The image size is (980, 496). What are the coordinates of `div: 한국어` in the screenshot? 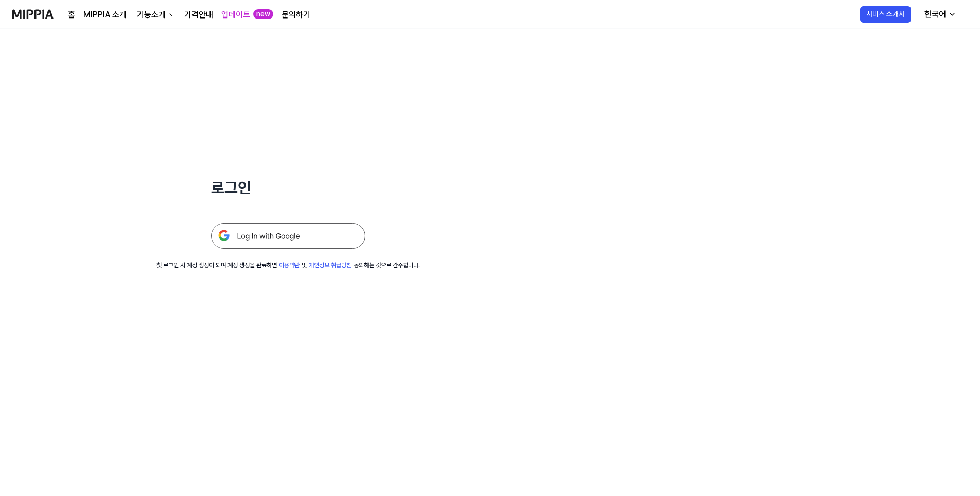 It's located at (935, 15).